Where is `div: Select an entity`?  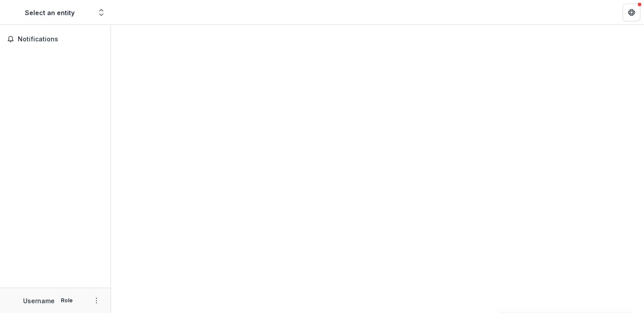 div: Select an entity is located at coordinates (50, 13).